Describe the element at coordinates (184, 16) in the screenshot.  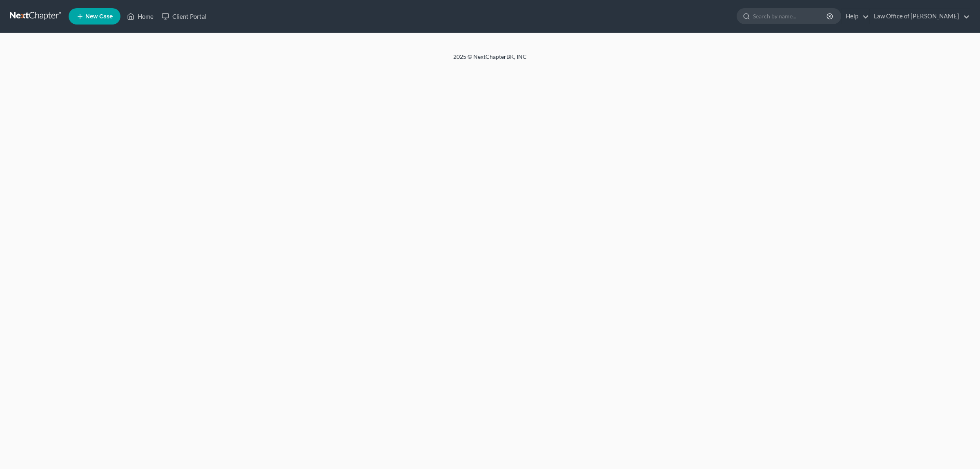
I see `a: Client Portal` at that location.